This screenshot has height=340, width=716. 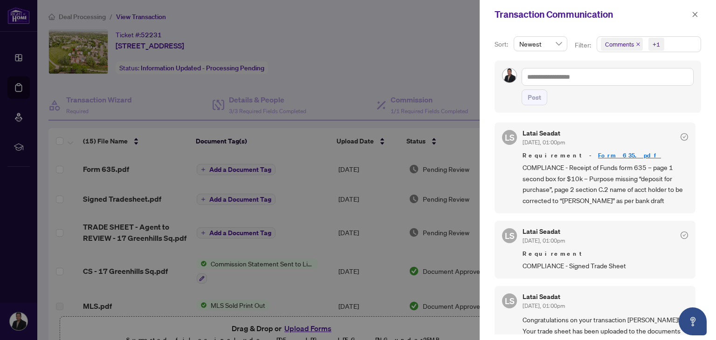 I want to click on button: Post, so click(x=534, y=97).